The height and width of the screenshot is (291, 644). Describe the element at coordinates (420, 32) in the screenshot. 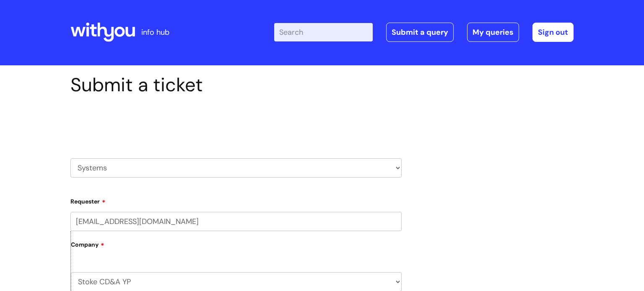

I see `a: Submit a query` at that location.